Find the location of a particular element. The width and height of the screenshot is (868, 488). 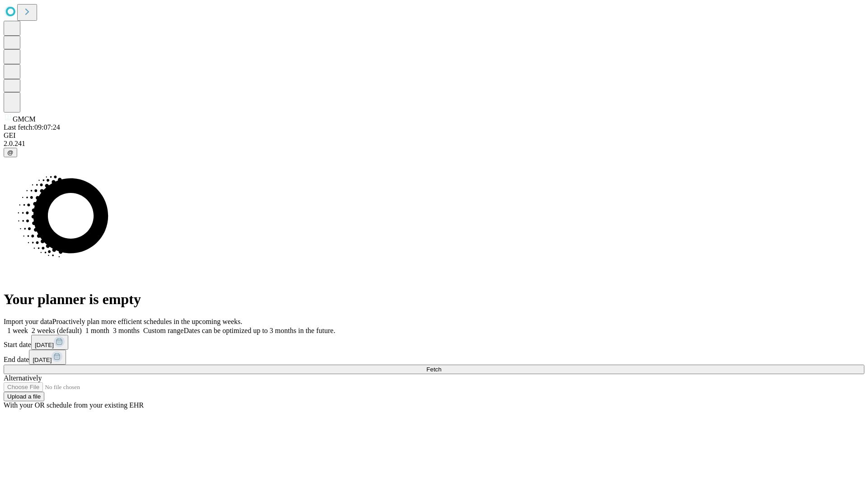

span: Proactively plan more efficient schedules in the upcoming weeks. is located at coordinates (147, 321).